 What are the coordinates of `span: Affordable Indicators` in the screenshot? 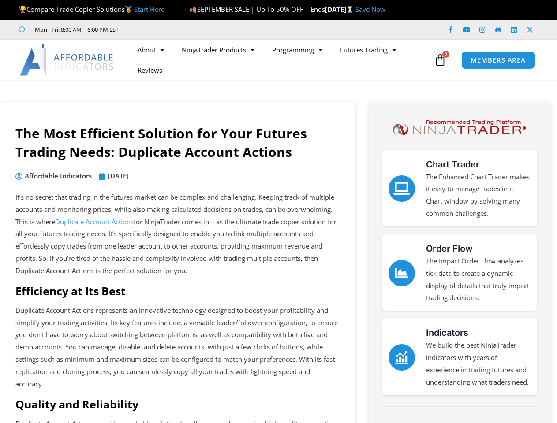 It's located at (57, 176).